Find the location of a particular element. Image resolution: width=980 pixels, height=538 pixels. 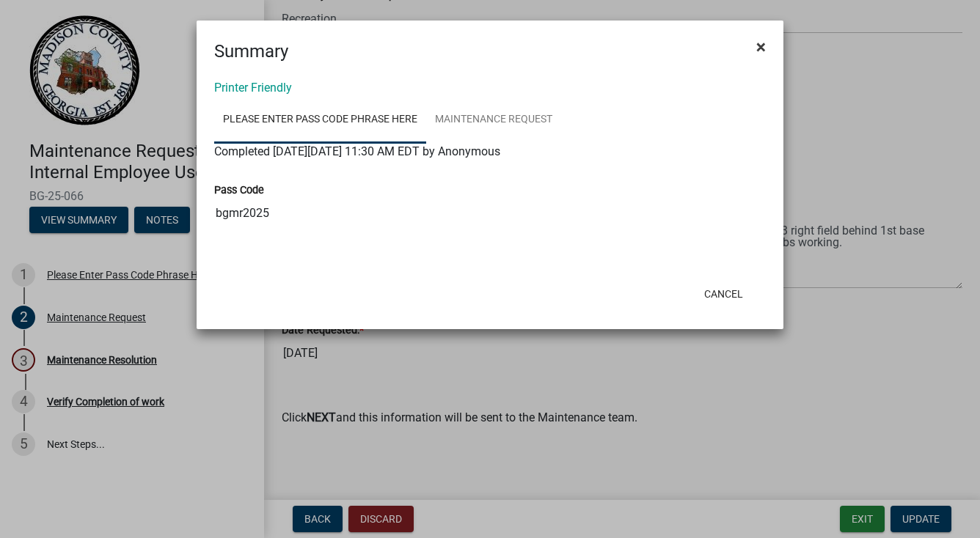

a: Please Enter Pass Code Phrase Here is located at coordinates (319, 121).